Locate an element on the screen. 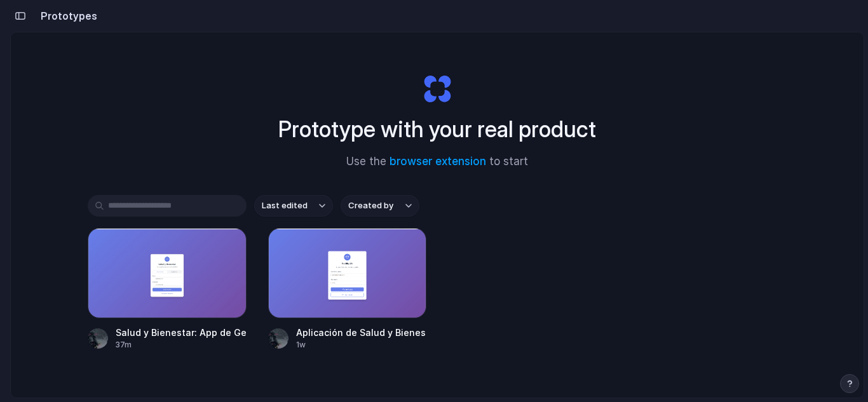  h1: Prototype with your real product is located at coordinates (437, 129).